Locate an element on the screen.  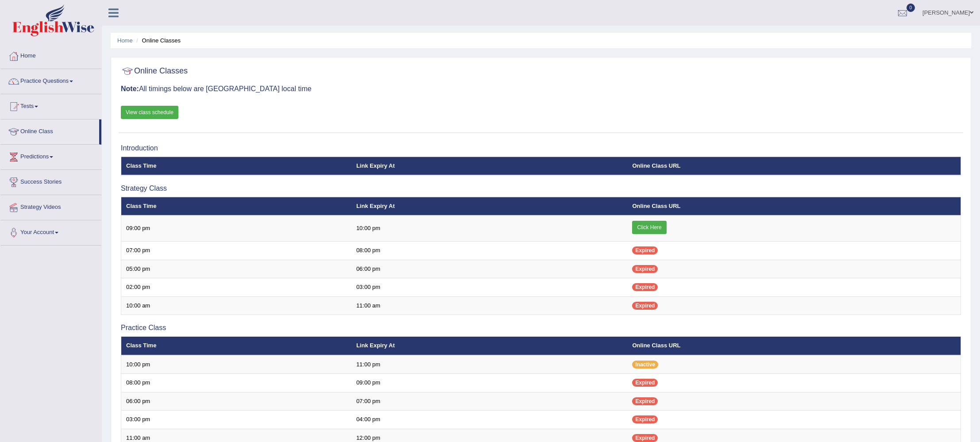
span: Inactive is located at coordinates (645, 365).